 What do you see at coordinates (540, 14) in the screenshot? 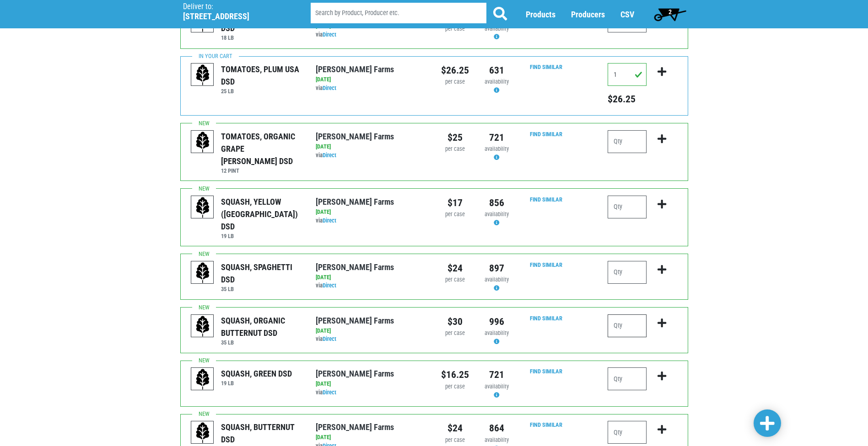
I see `span: Products` at bounding box center [540, 14].